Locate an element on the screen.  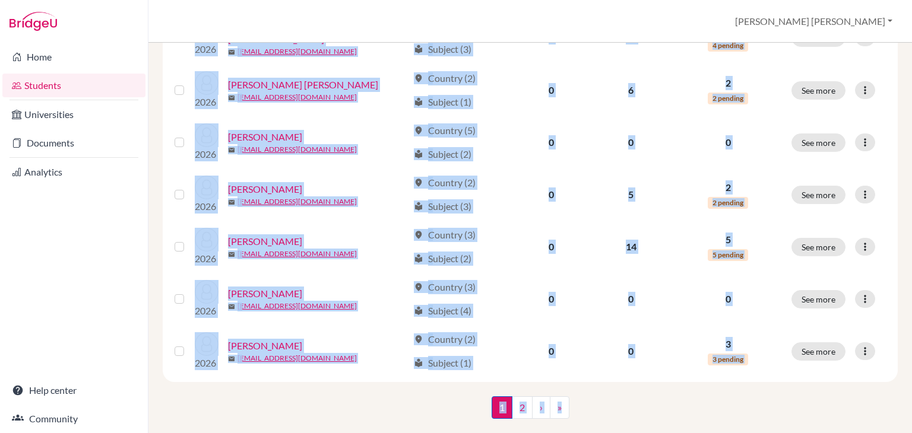
span: 3 pending is located at coordinates (728, 360).